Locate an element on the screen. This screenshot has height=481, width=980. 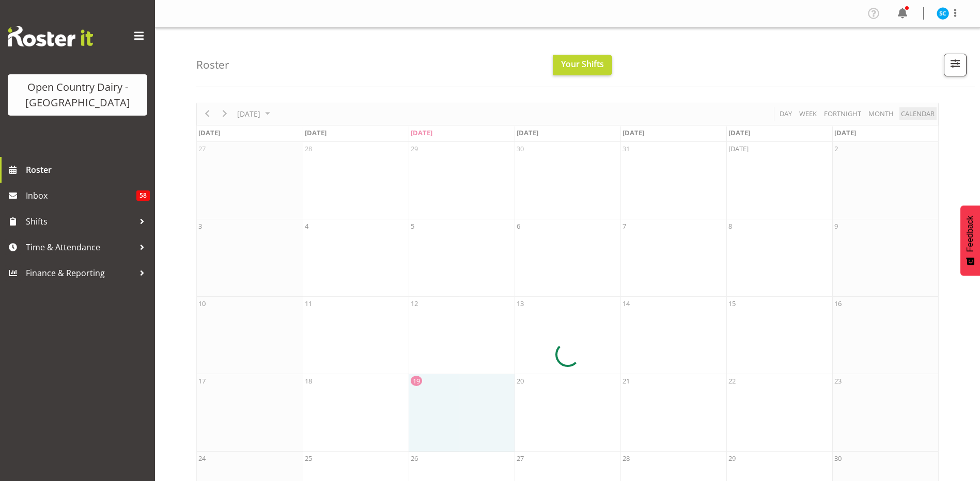
span: Your Shifts is located at coordinates (582, 64).